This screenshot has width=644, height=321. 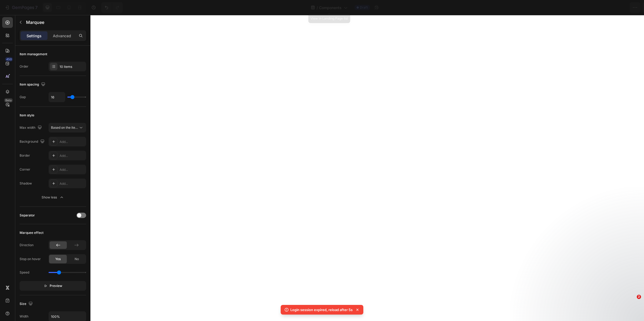 I want to click on span: Preview, so click(x=56, y=286).